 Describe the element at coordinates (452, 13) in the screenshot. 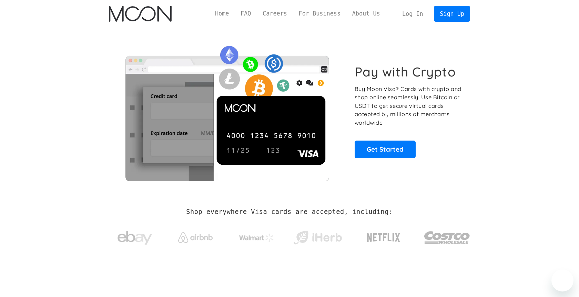

I see `a: Sign Up` at that location.